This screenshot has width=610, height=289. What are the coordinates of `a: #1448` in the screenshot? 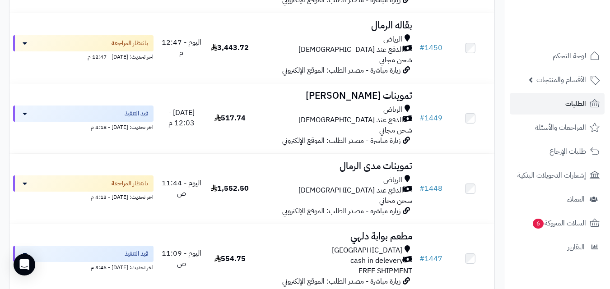 It's located at (430, 189).